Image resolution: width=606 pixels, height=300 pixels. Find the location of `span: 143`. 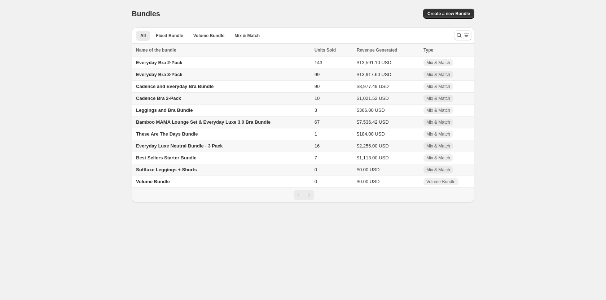

span: 143 is located at coordinates (318, 62).